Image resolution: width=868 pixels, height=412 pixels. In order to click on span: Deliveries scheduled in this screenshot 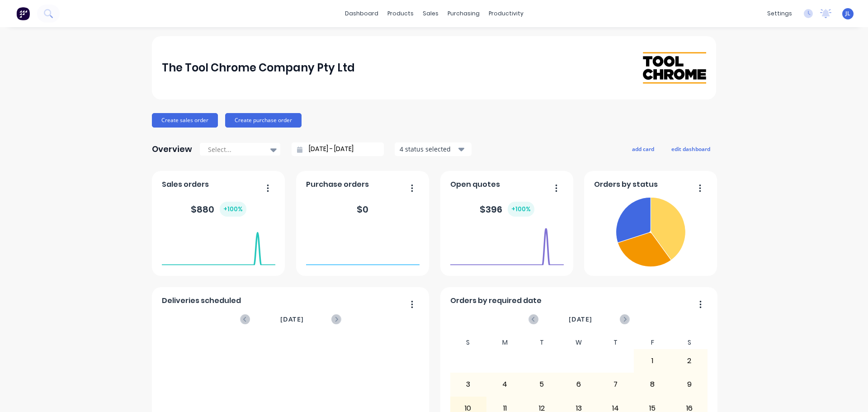, I will do `click(201, 301)`.